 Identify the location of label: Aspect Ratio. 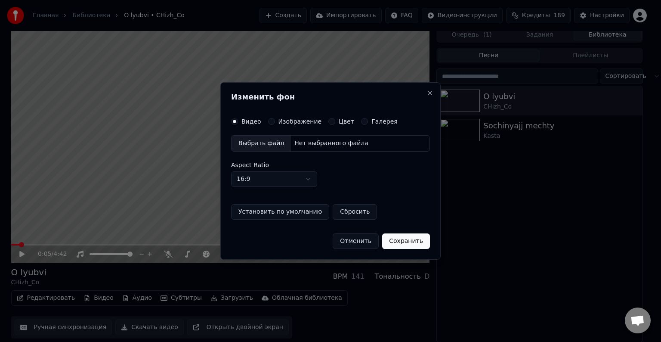
(331, 165).